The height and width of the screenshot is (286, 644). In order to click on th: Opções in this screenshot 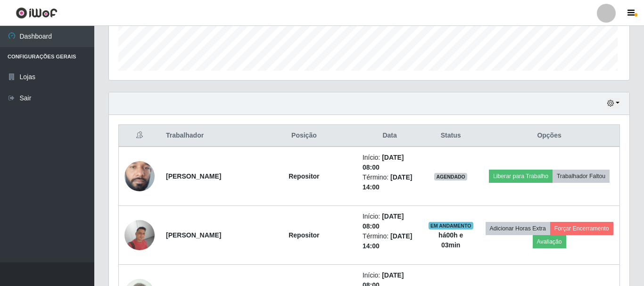, I will do `click(549, 136)`.